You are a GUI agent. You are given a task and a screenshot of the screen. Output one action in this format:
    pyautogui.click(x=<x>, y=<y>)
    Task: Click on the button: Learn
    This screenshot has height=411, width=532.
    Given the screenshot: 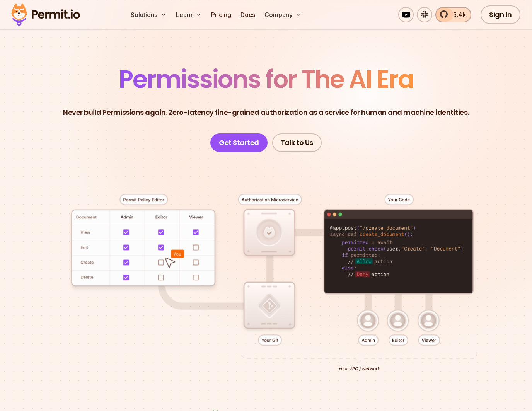 What is the action you would take?
    pyautogui.click(x=189, y=15)
    